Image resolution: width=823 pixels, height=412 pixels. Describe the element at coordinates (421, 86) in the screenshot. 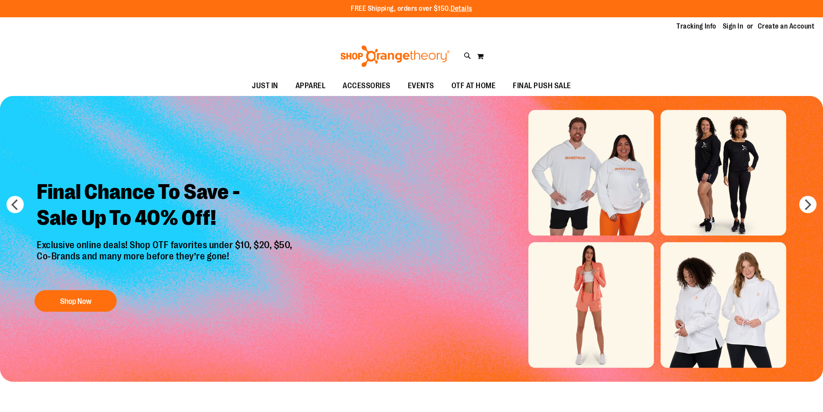

I see `span: EVENTS` at that location.